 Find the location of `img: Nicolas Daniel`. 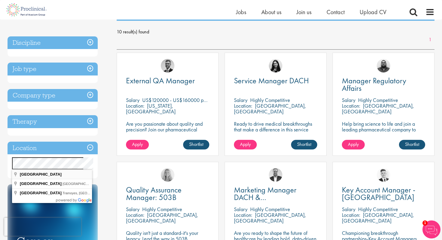

img: Nicolas Daniel is located at coordinates (383, 175).